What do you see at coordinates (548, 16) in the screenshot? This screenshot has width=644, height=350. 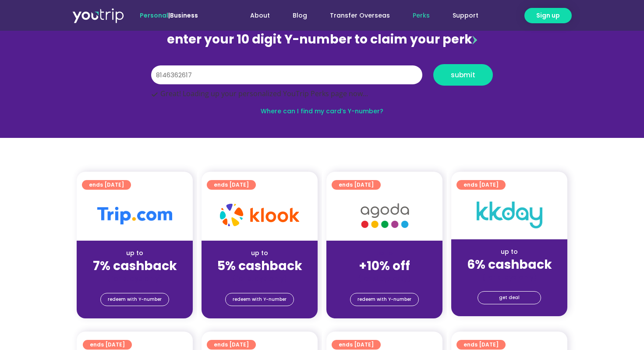 I see `span: Sign up` at bounding box center [548, 16].